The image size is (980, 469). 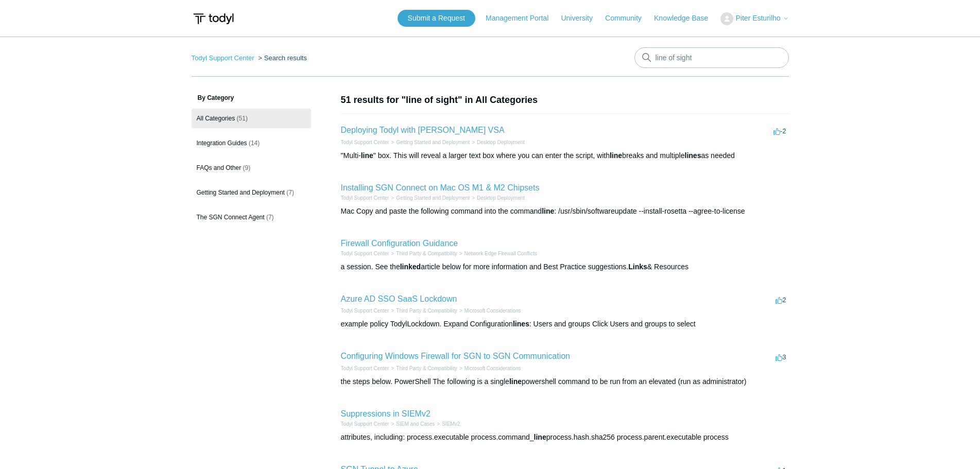 I want to click on a: Getting Started and Deployment (7), so click(x=252, y=193).